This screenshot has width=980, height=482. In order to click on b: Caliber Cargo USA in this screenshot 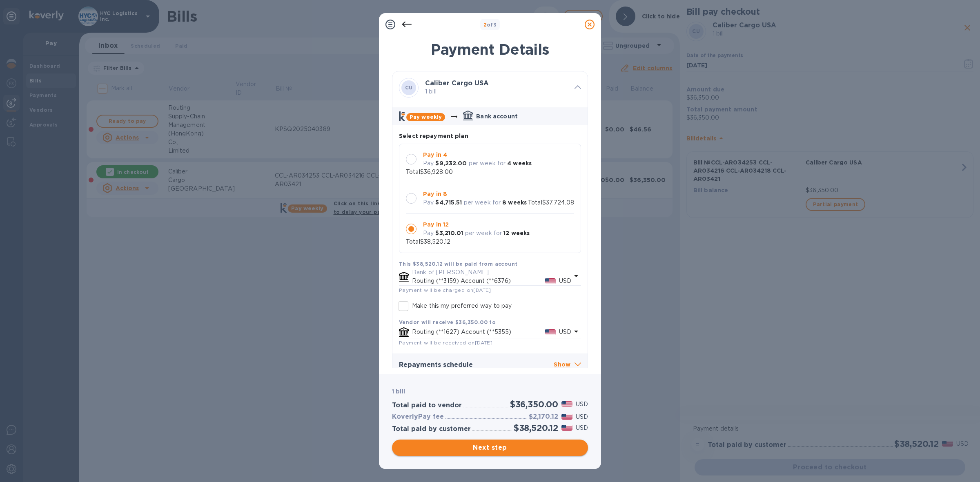, I will do `click(456, 83)`.